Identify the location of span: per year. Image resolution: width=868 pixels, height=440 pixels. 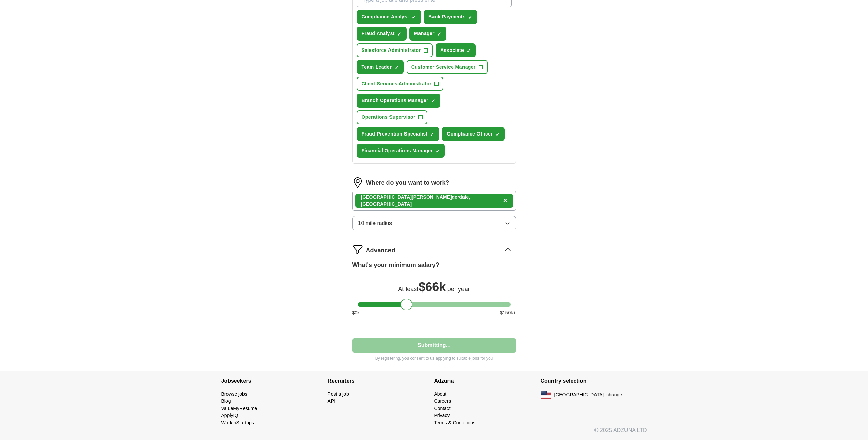
(459, 289).